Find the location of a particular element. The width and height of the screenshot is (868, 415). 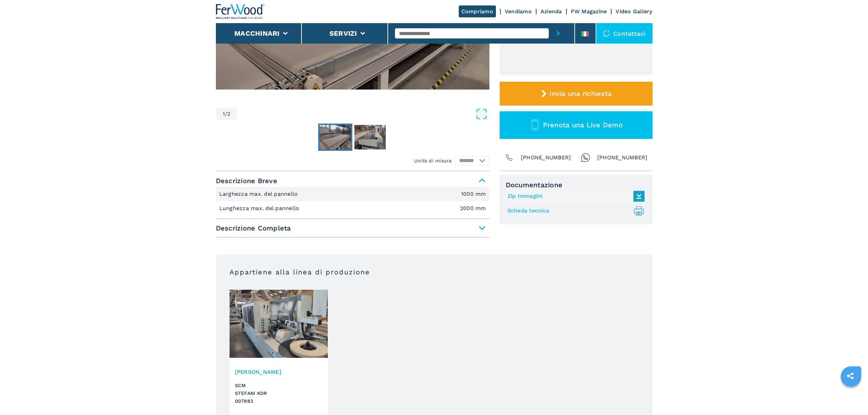

button: Go to Slide 2 is located at coordinates (370, 137).